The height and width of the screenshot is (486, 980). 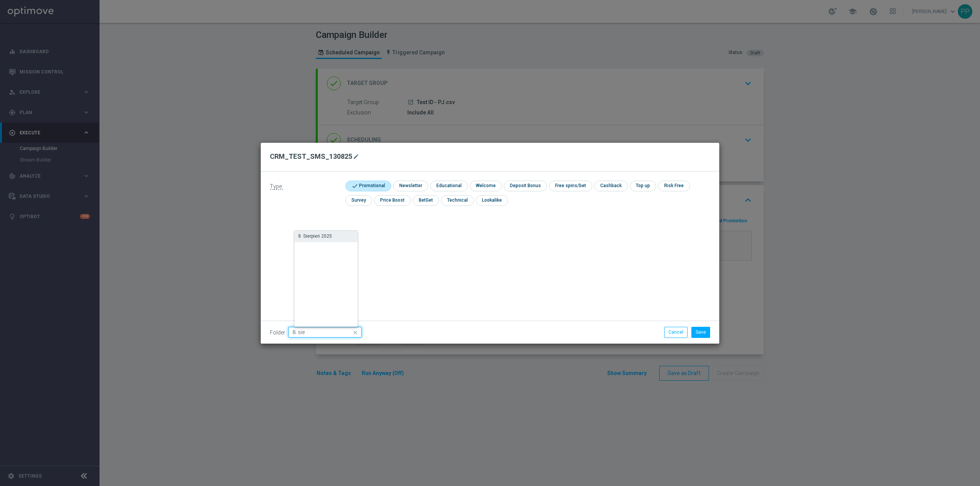 What do you see at coordinates (356, 156) in the screenshot?
I see `i: mode_edit` at bounding box center [356, 156].